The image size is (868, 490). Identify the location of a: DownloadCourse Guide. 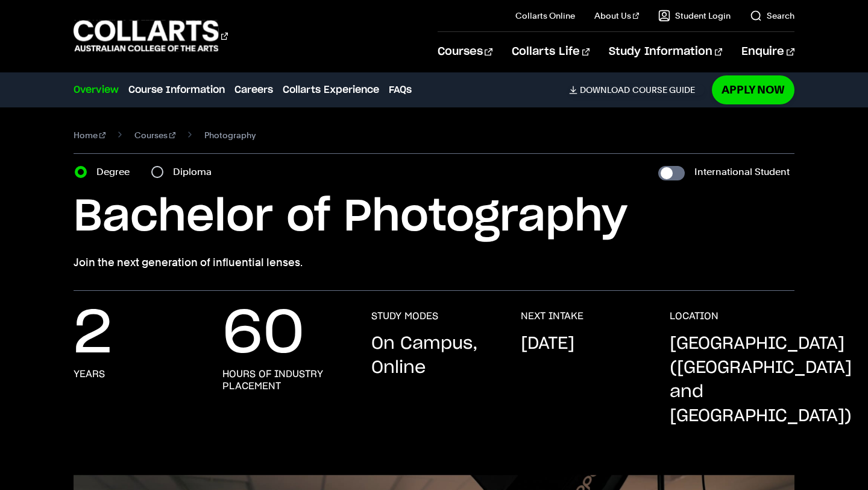
(636, 90).